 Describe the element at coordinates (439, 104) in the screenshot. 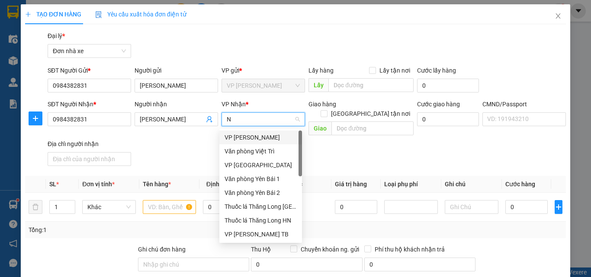

I see `label: Cước giao hàng` at that location.